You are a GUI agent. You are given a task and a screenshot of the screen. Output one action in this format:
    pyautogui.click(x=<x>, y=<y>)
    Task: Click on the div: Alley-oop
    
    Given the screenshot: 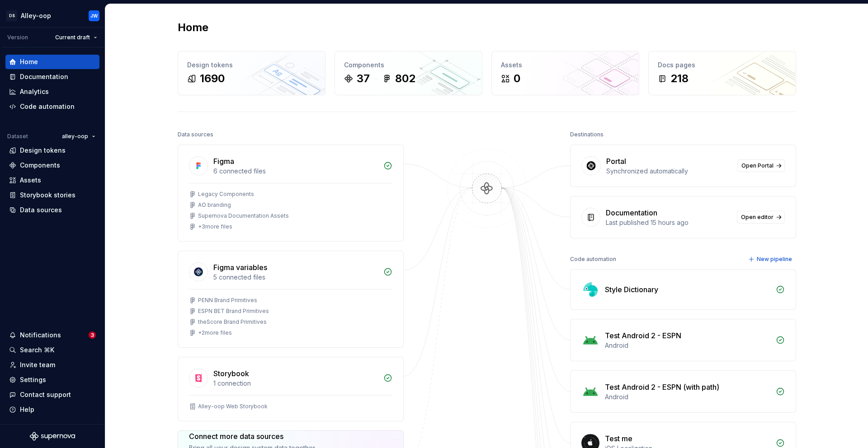 What is the action you would take?
    pyautogui.click(x=36, y=16)
    